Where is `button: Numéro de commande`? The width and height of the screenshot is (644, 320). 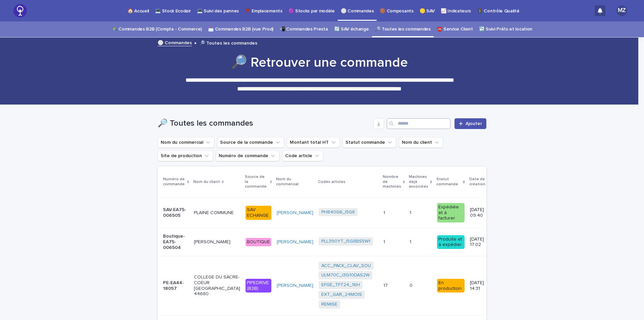
button: Numéro de commande is located at coordinates (248, 156).